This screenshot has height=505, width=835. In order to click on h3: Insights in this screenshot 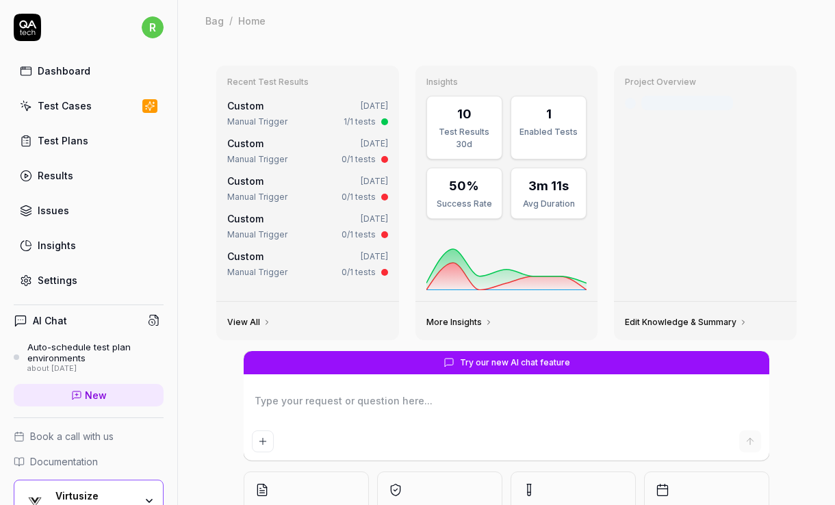, I will do `click(506, 82)`.